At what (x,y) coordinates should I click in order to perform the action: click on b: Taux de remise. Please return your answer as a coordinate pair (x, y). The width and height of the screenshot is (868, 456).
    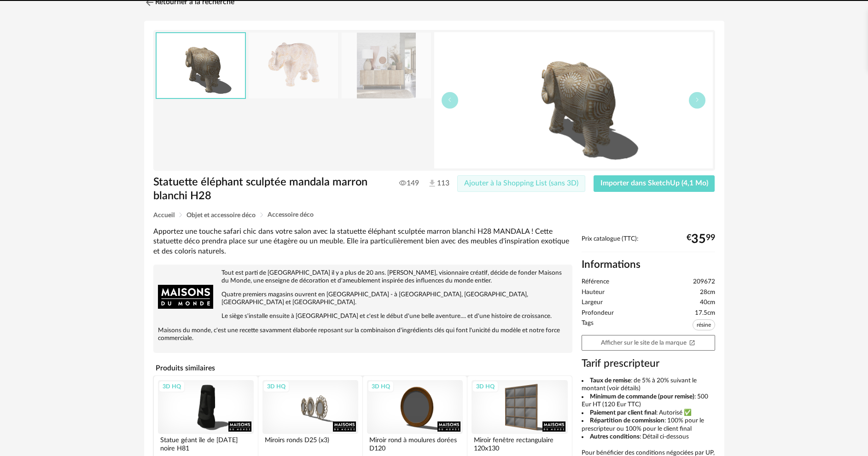
    Looking at the image, I should click on (610, 380).